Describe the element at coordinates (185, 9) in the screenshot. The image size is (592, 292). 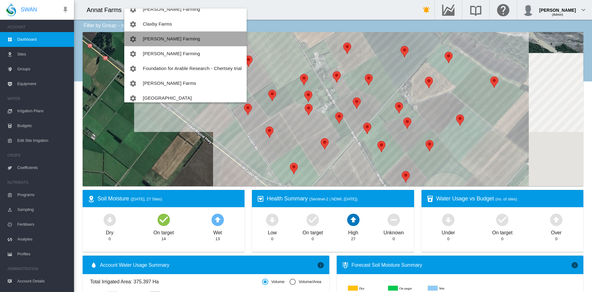
I see `button: You have 'Admin' permissions to Brooker Farming` at that location.